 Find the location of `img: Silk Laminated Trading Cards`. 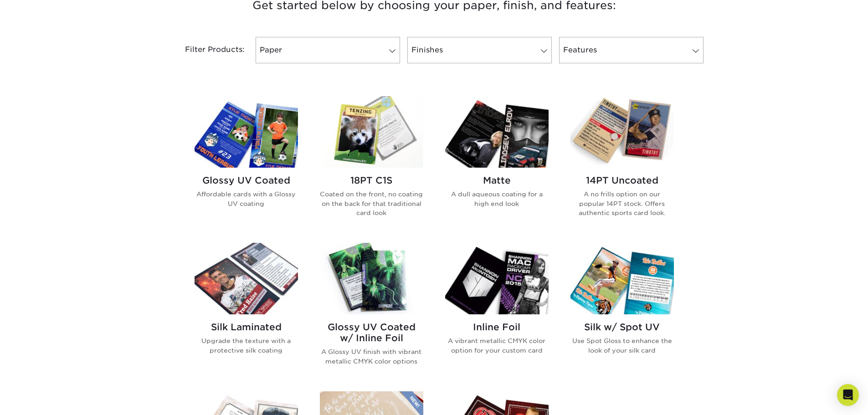

img: Silk Laminated Trading Cards is located at coordinates (246, 278).